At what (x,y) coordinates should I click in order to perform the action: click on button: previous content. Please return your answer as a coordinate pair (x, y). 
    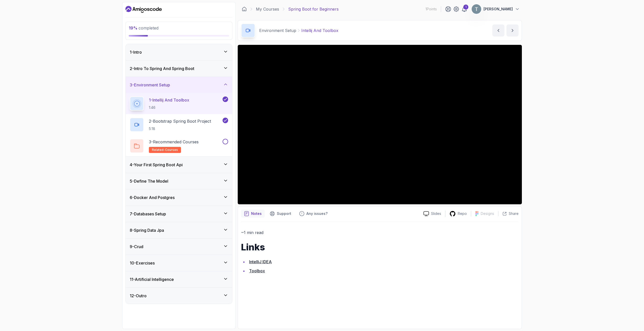
    Looking at the image, I should click on (499, 31).